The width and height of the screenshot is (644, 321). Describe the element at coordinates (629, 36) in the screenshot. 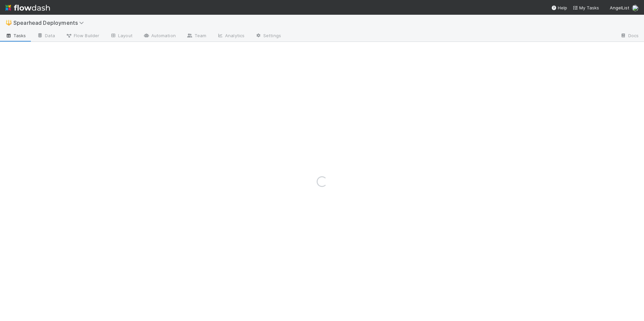

I see `a: Docs` at that location.